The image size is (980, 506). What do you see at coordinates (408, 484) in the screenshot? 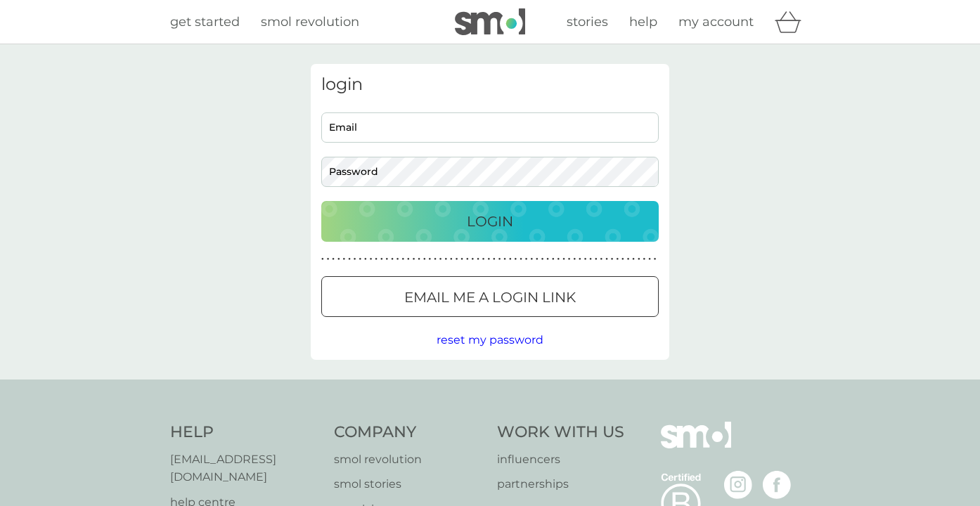
I see `a: smol stories` at bounding box center [408, 484].